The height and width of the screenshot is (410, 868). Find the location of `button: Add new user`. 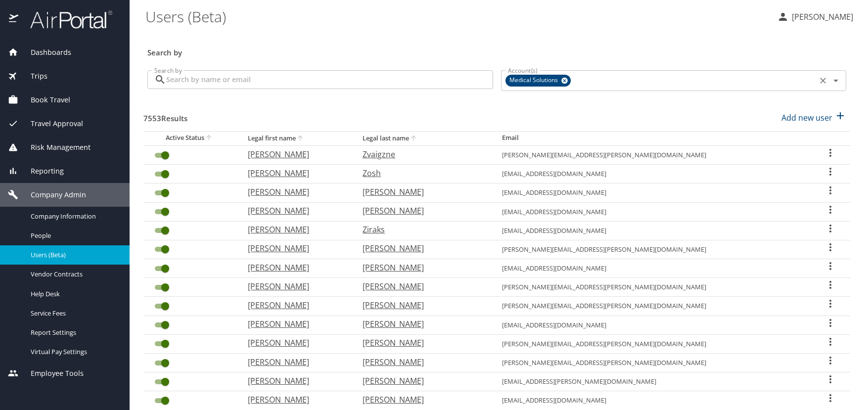

button: Add new user is located at coordinates (813, 118).